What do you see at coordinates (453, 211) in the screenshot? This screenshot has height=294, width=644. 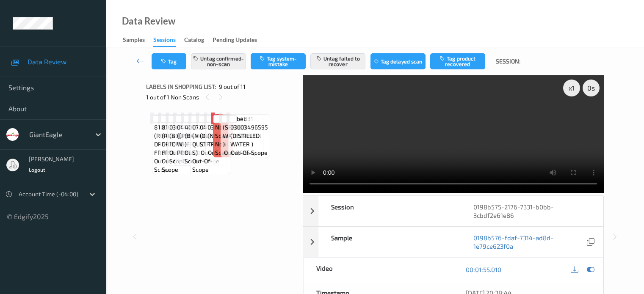 I see `div: Session0198b575-2176-7331-b0bb-3cbdf2e61e86` at bounding box center [453, 211].